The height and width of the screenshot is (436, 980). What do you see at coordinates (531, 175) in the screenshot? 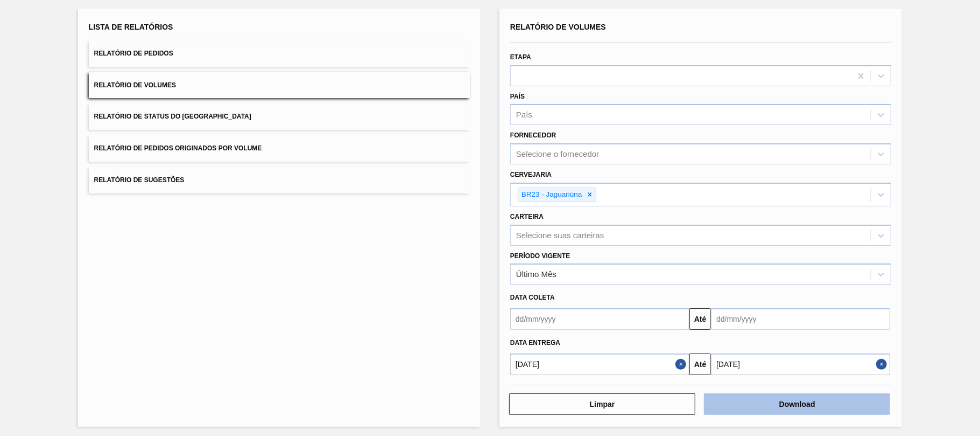
I see `label: Cervejaria` at bounding box center [531, 175].